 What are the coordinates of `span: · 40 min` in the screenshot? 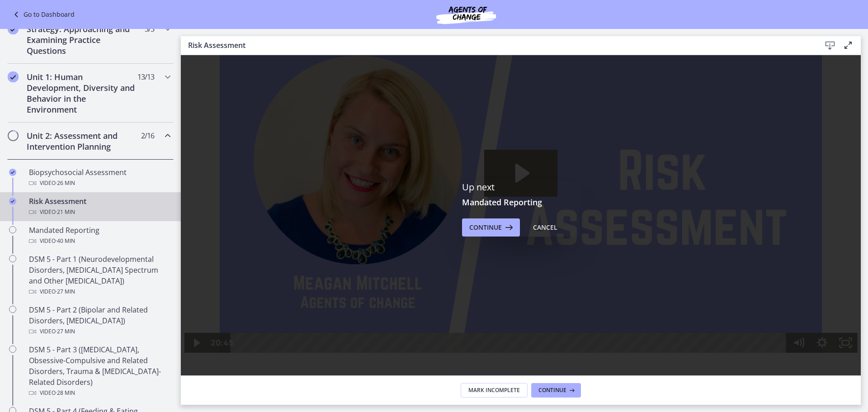 It's located at (65, 241).